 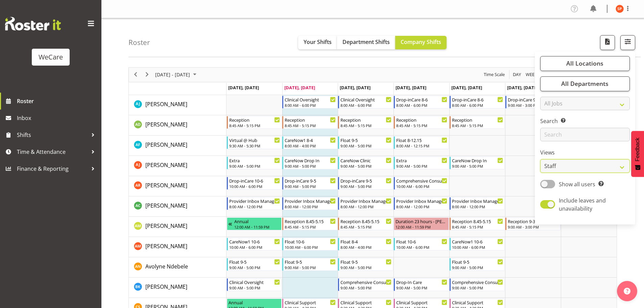 What do you see at coordinates (177, 125) in the screenshot?
I see `td: Aleea Devenport resource` at bounding box center [177, 125].